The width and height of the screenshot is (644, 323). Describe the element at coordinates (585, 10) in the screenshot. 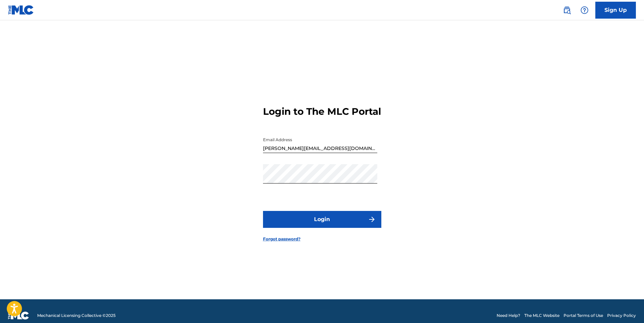

I see `img: help` at that location.